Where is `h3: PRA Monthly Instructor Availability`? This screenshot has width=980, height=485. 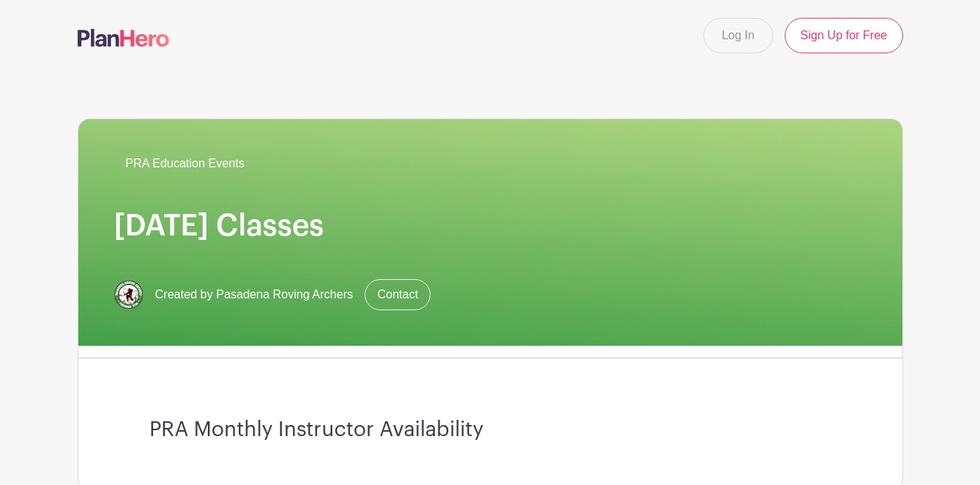 h3: PRA Monthly Instructor Availability is located at coordinates (491, 430).